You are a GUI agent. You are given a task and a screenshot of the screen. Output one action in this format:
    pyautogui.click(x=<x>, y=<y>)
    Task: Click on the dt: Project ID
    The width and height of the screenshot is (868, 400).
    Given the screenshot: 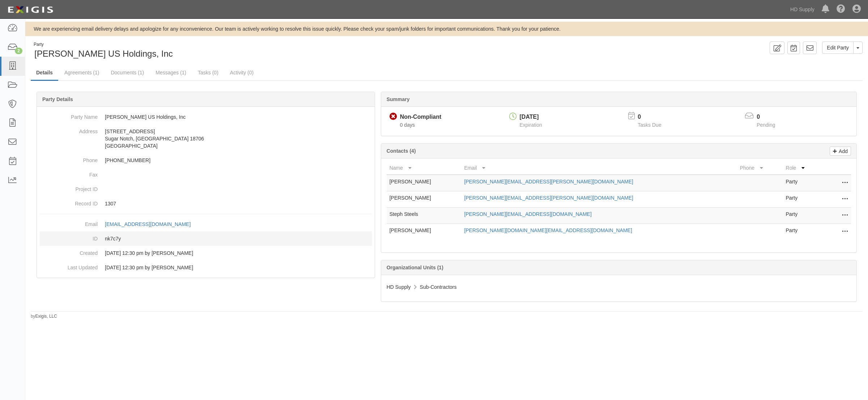 What is the action you would take?
    pyautogui.click(x=68, y=188)
    